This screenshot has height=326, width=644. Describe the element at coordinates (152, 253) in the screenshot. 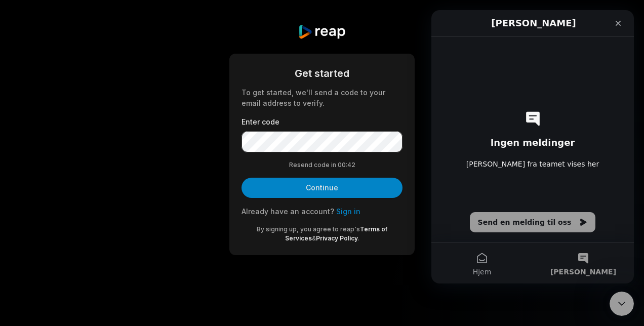

I see `button: Meldinger` at that location.